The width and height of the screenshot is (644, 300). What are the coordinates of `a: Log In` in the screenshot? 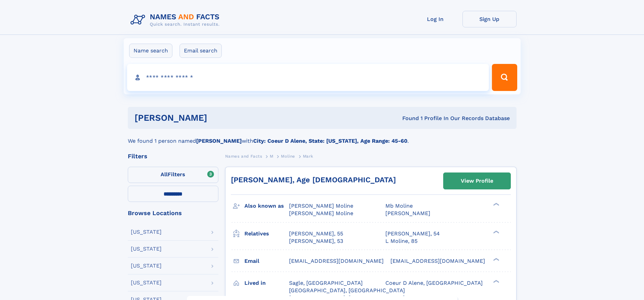 It's located at (436, 19).